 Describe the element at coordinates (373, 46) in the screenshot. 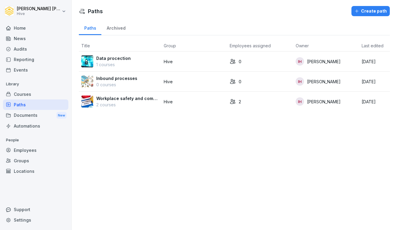

I see `span: Last edited` at that location.